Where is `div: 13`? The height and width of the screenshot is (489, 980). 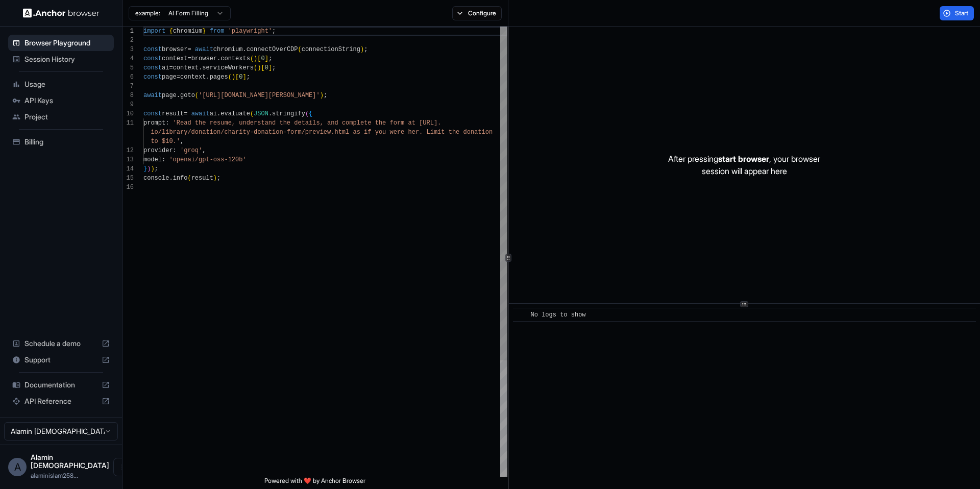 div: 13 is located at coordinates (128, 160).